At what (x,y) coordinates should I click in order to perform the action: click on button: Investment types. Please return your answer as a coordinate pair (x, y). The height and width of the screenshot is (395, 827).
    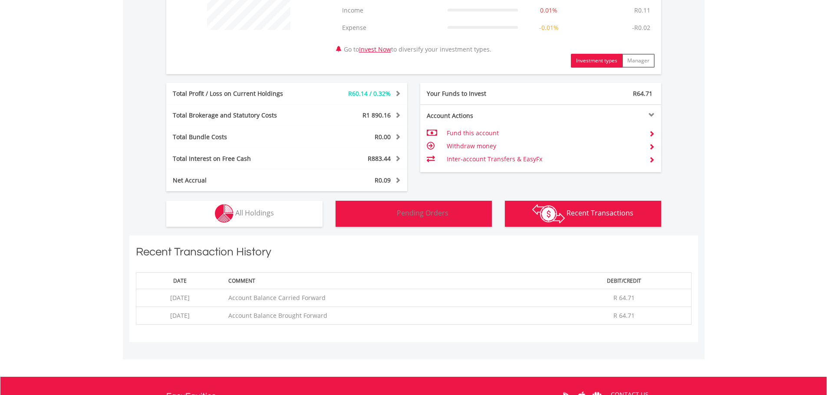
    Looking at the image, I should click on (596, 61).